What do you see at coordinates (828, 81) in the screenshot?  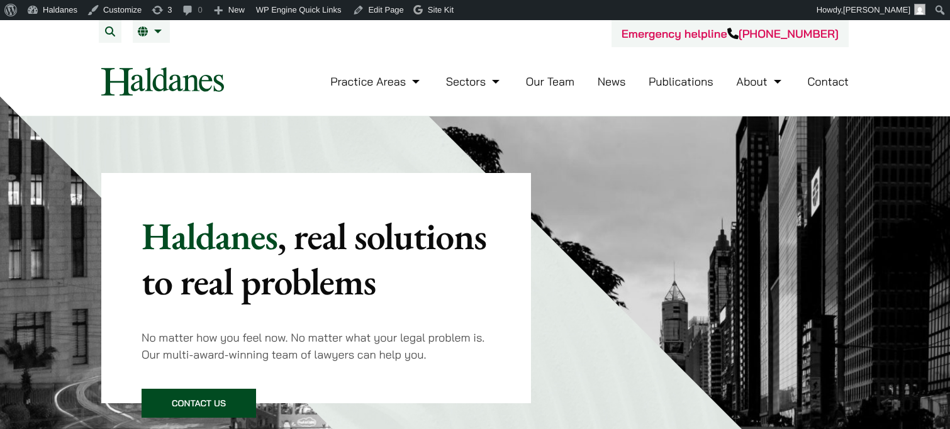 I see `a: Contact` at bounding box center [828, 81].